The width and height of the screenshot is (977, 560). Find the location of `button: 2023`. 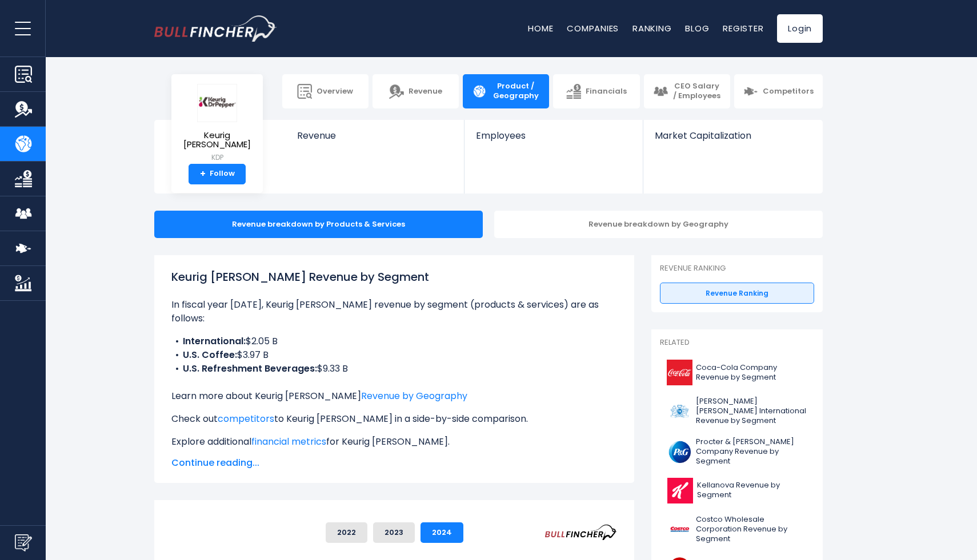

button: 2023 is located at coordinates (393, 533).